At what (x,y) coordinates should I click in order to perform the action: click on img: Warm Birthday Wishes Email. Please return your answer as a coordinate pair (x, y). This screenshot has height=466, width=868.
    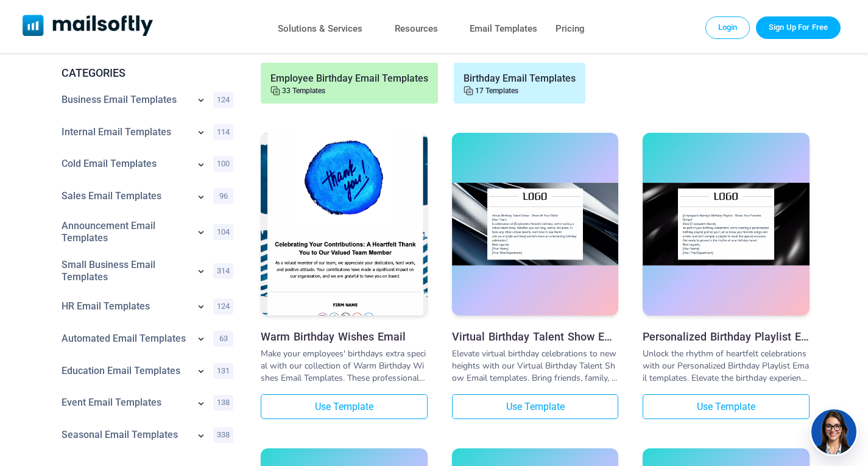
    Looking at the image, I should click on (344, 225).